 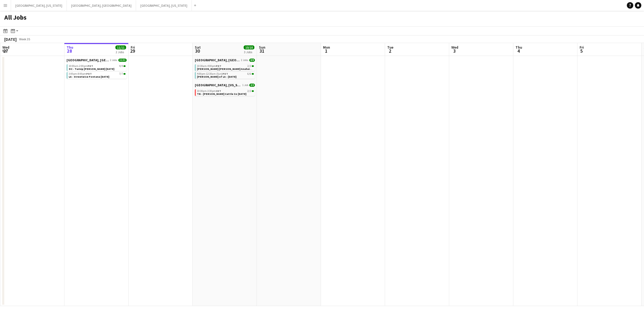 I want to click on span: 10/10, so click(x=249, y=47).